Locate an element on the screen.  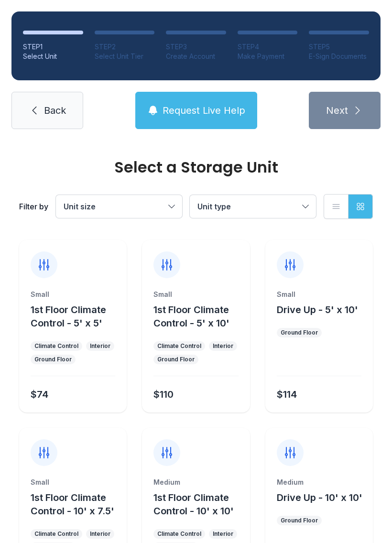
span: Next is located at coordinates (337, 111).